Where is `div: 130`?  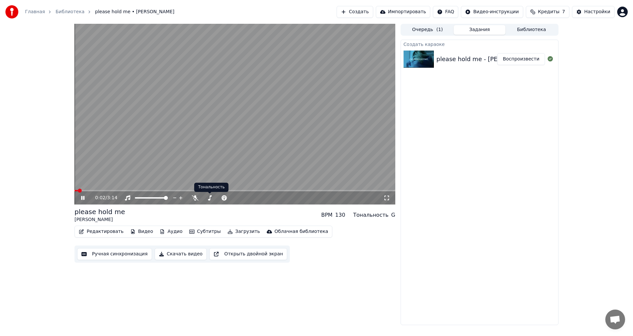 div: 130 is located at coordinates (340, 215).